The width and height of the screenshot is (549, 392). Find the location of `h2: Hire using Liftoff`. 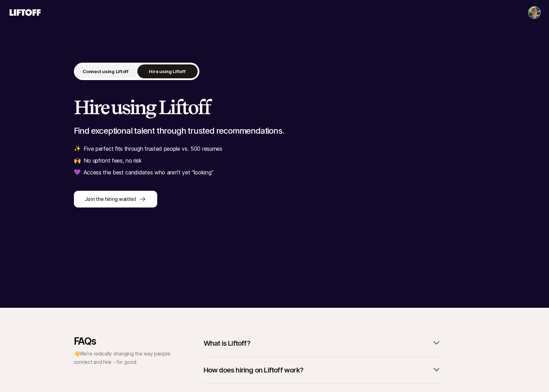

h2: Hire using Liftoff is located at coordinates (275, 107).